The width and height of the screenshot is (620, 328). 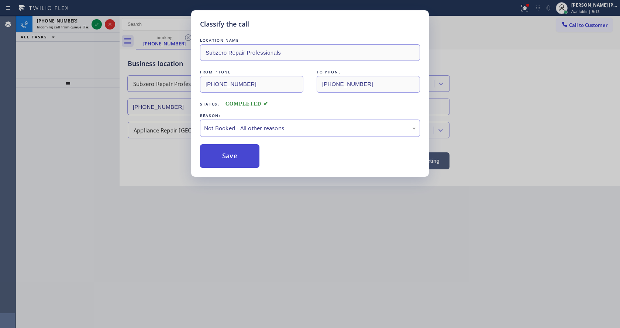 I want to click on input: From phone, so click(x=252, y=84).